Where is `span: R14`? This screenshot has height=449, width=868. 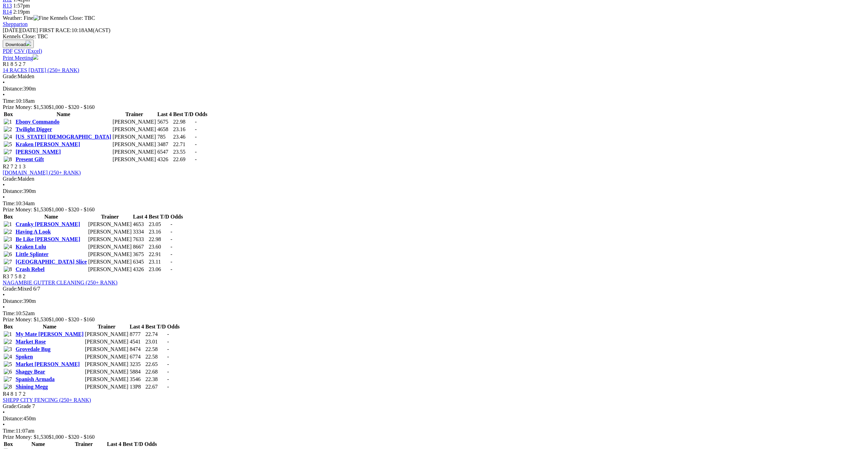 span: R14 is located at coordinates (7, 12).